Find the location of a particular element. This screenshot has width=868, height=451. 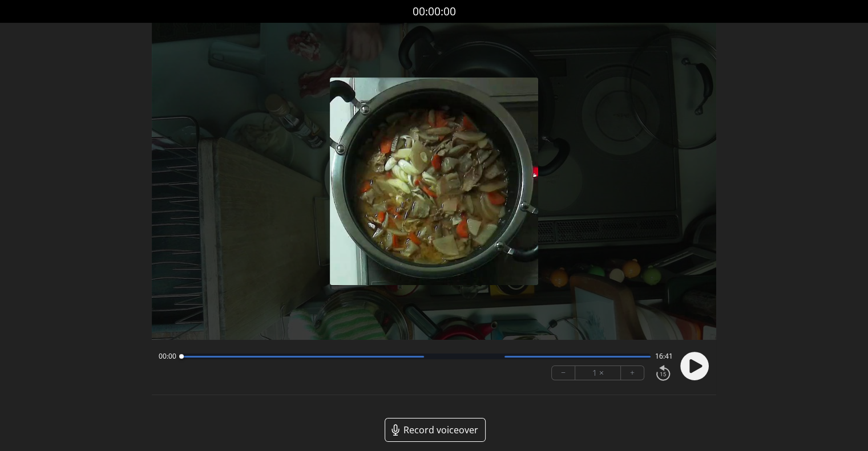

div: 1 × is located at coordinates (598, 373).